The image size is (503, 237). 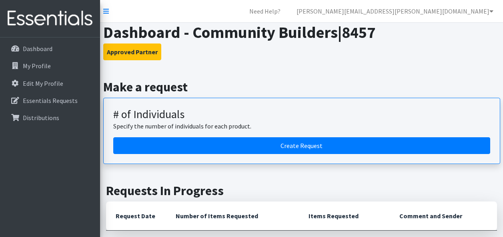 What do you see at coordinates (50, 49) in the screenshot?
I see `a: Dashboard` at bounding box center [50, 49].